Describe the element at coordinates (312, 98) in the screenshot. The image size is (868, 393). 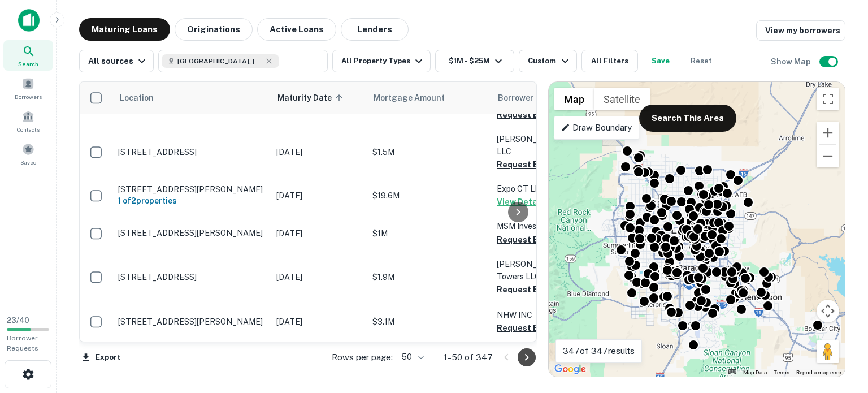
I see `span: Maturity Date` at that location.